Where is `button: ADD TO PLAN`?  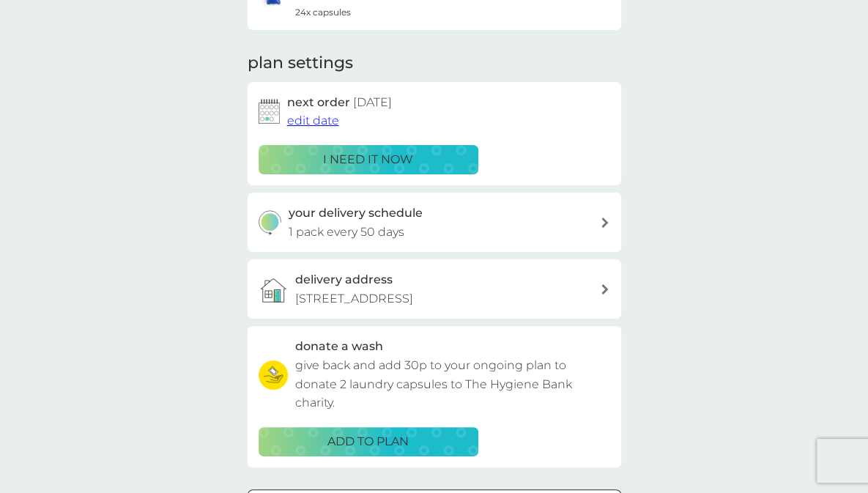
button: ADD TO PLAN is located at coordinates (368, 442).